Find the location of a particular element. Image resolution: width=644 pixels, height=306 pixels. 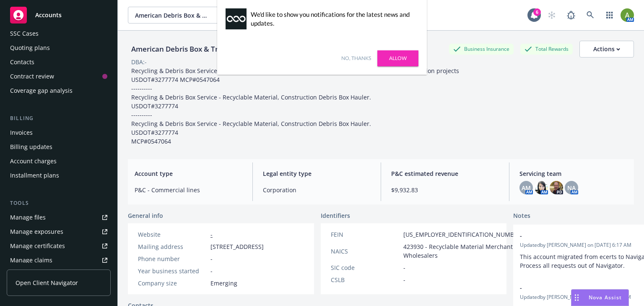

div: Contract review is located at coordinates (32, 77).